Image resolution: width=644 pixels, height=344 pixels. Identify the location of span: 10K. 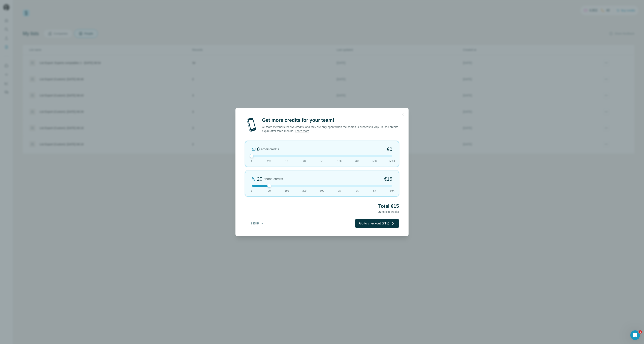
(340, 161).